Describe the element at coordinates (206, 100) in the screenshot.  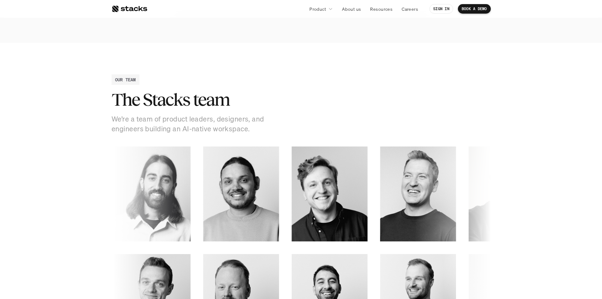
I see `h2: The Stacks team` at that location.